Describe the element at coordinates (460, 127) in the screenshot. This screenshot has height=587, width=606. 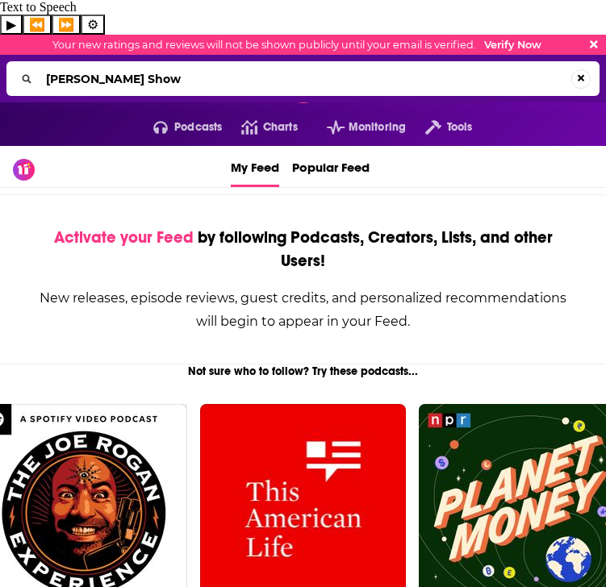
I see `span: Tools` at that location.